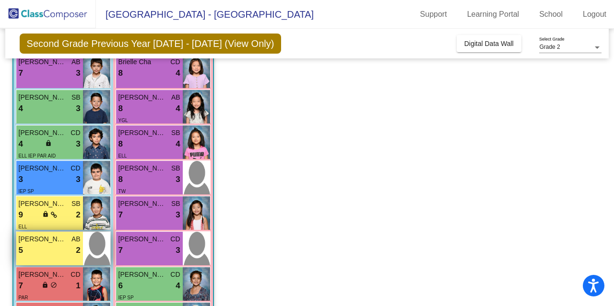 The image size is (614, 306). I want to click on span: do_not_disturb_alt, so click(54, 285).